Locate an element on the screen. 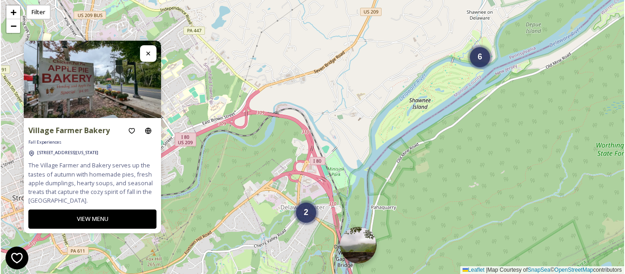  strong: Village Farmer Bakery is located at coordinates (69, 130).